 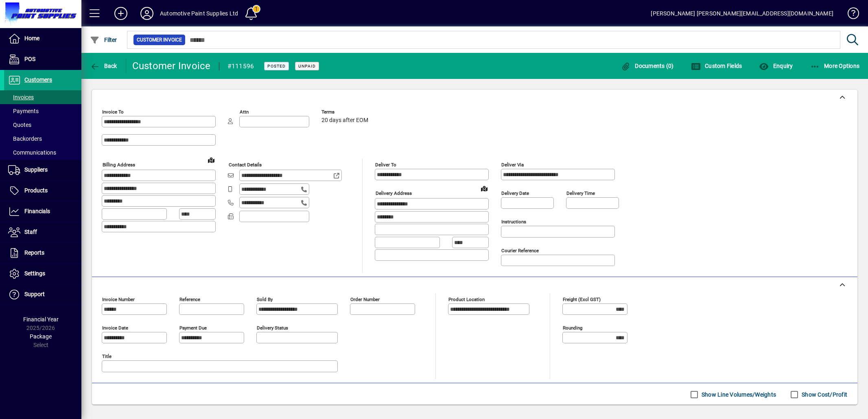 I want to click on span: Back, so click(x=104, y=66).